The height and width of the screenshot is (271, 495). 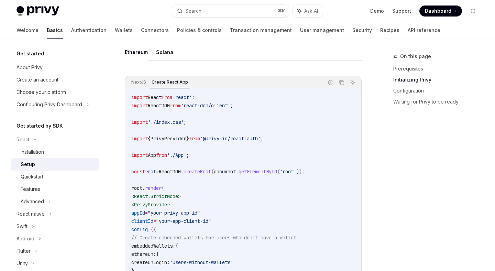 I want to click on span: Dashboard, so click(x=438, y=11).